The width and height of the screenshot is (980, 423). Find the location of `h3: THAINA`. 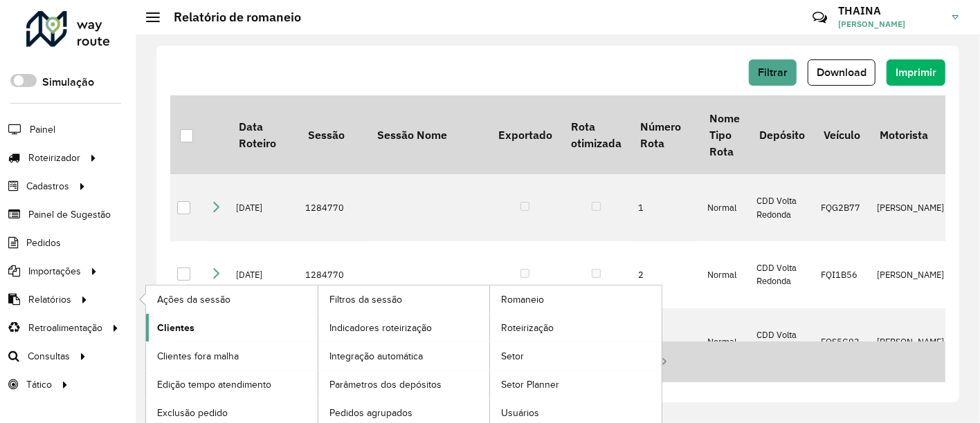

h3: THAINA is located at coordinates (890, 10).